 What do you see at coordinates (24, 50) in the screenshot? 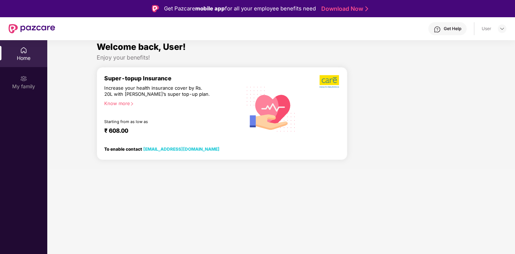
I see `img: svg+xml;base64,PHN2ZyBpZD0iSG9tZSIgeG1sbnM9Imh0dHA6Ly93d3cudzMub3JnLzIwMDAvc3ZnIiB3aWR0aD0iMjAiIG...` at bounding box center [24, 50].